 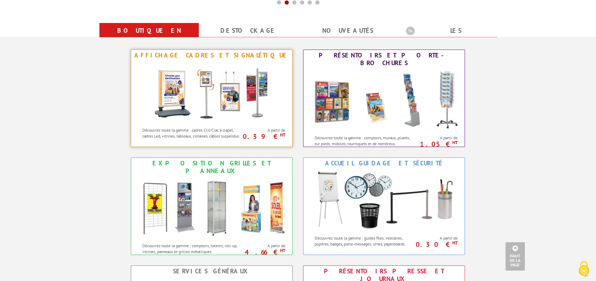 I want to click on img: Accueil Guidage et Sécurité, so click(x=384, y=201).